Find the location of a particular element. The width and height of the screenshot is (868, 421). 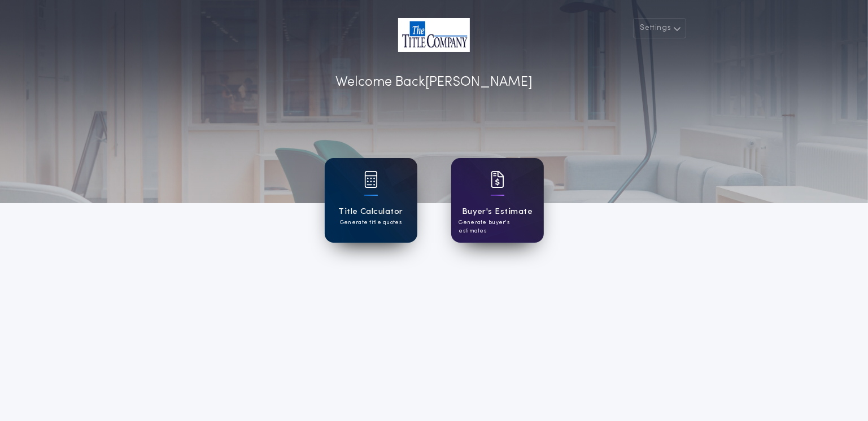

h1: Title Calculator is located at coordinates (370, 212).